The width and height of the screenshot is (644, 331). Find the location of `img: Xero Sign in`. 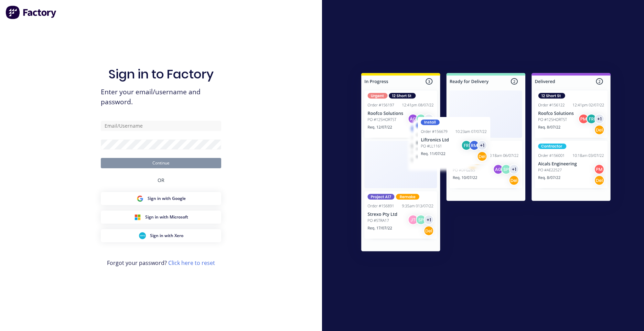

img: Xero Sign in is located at coordinates (143, 236).